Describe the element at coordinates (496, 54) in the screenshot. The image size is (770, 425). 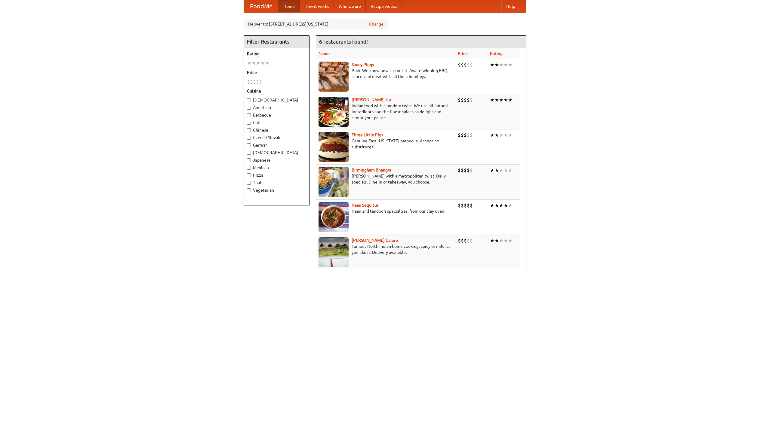
I see `a: Rating` at that location.